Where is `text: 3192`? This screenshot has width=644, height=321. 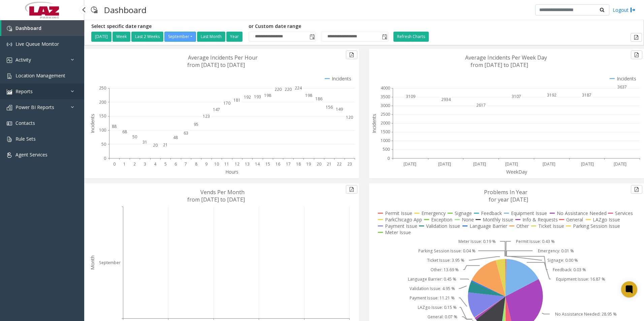 text: 3192 is located at coordinates (551, 95).